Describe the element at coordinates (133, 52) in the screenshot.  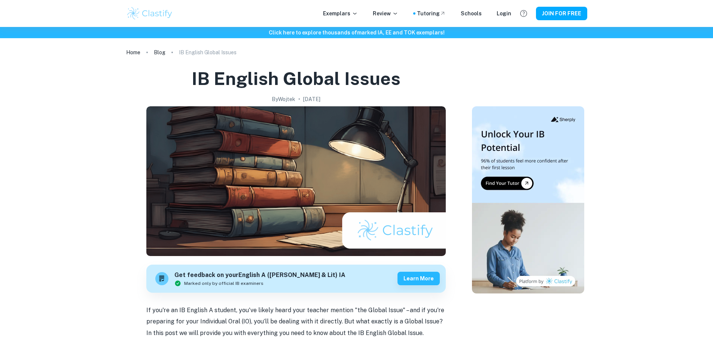
I see `a: Home` at that location.